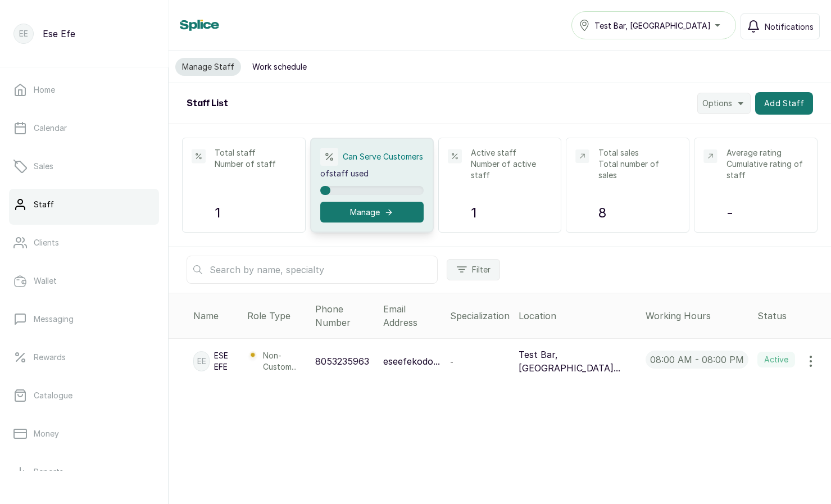 Image resolution: width=831 pixels, height=504 pixels. What do you see at coordinates (780, 27) in the screenshot?
I see `button: Notifications` at bounding box center [780, 27].